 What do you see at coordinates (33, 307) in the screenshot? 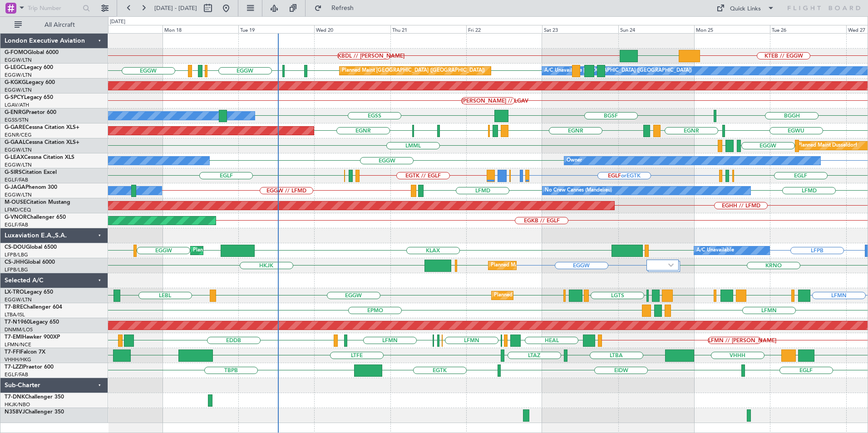
I see `a: T7-BREChallenger 604` at bounding box center [33, 307].